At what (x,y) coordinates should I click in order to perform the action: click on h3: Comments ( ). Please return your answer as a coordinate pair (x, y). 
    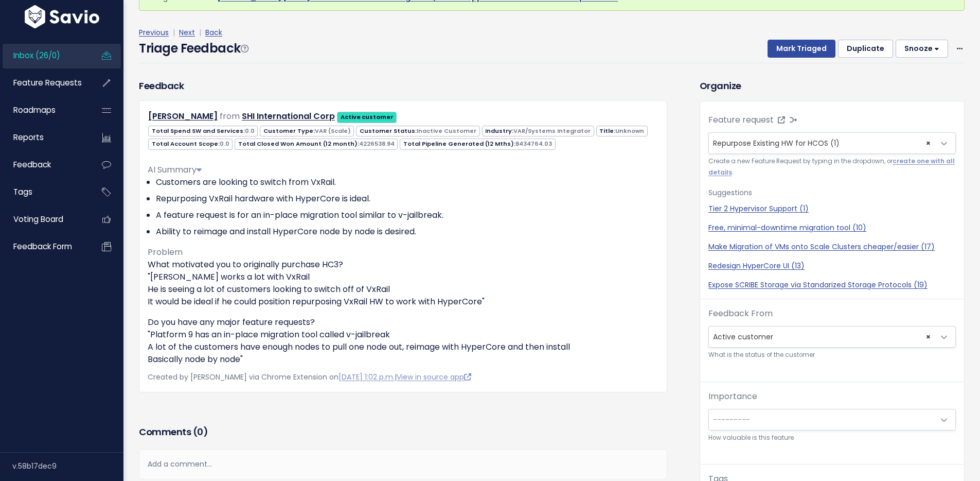
    Looking at the image, I should click on (403, 433).